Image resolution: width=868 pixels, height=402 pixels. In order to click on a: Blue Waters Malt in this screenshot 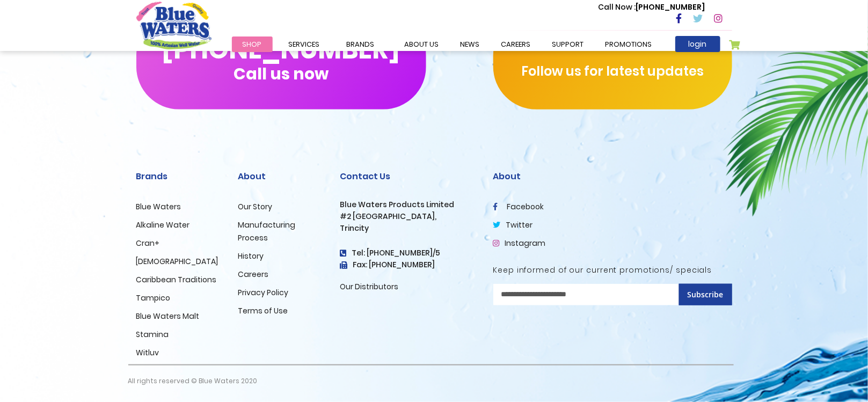, I will do `click(168, 316)`.